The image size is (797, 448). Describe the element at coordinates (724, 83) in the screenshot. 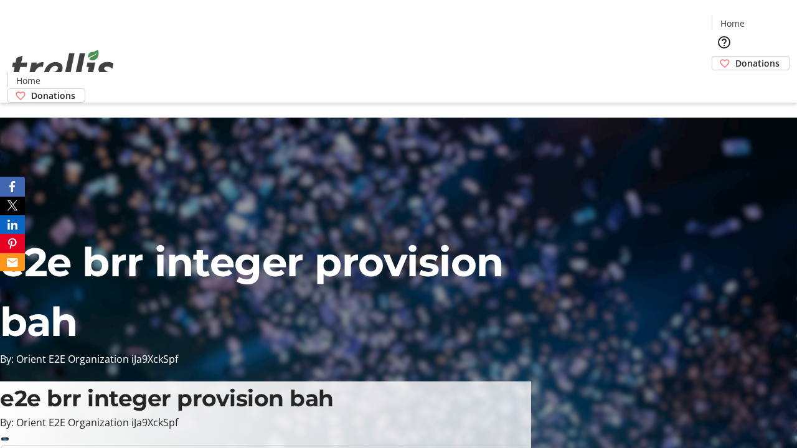

I see `button: Cart` at that location.